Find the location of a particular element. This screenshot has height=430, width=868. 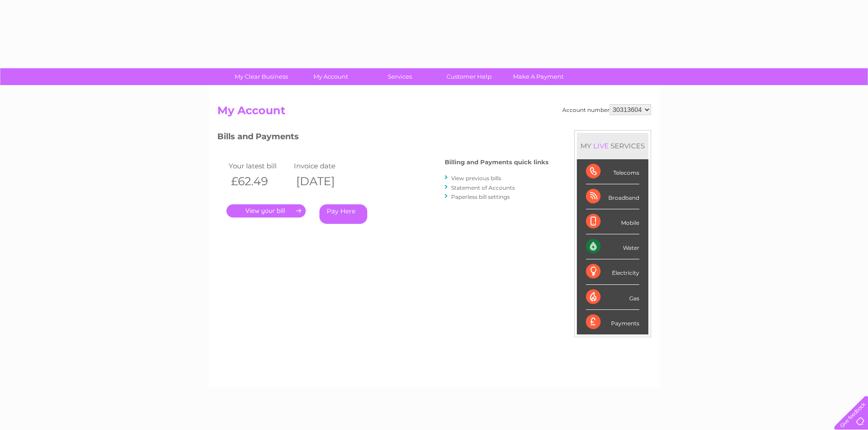

h2: My Account is located at coordinates (434, 113).